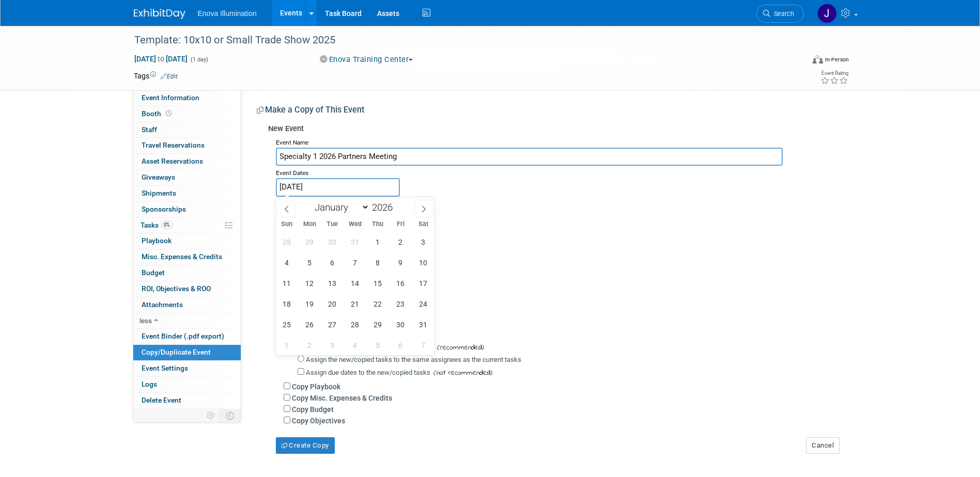  Describe the element at coordinates (780, 14) in the screenshot. I see `a: Search` at that location.